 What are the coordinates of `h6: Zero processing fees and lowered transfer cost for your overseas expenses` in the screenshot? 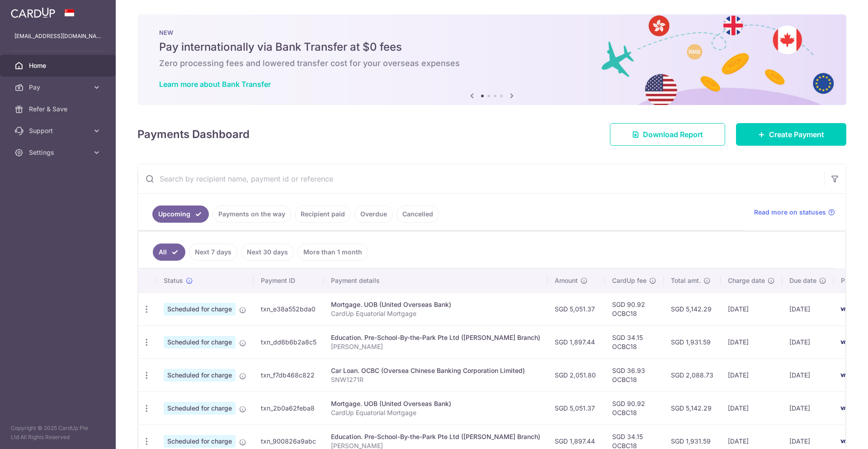 It's located at (492, 63).